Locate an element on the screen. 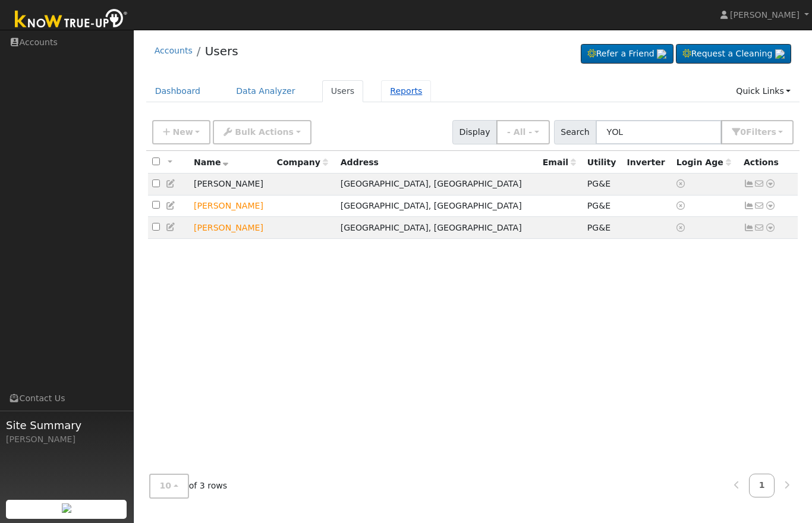 This screenshot has height=523, width=812. button: 0Filters is located at coordinates (757, 132).